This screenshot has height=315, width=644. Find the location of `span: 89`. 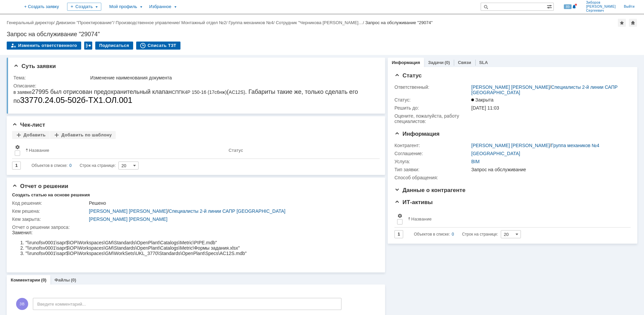

span: 89 is located at coordinates (568, 7).